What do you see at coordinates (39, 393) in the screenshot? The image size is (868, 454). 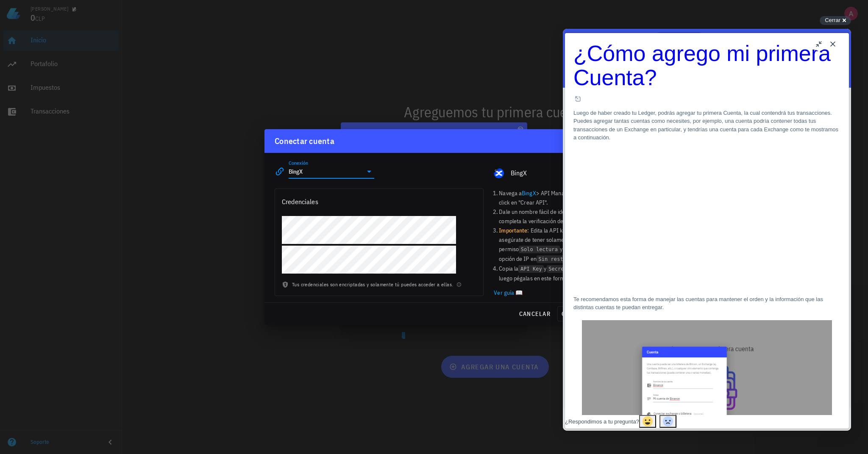 I see `span: ¿Respondimos a tu pregunta?` at bounding box center [39, 393].